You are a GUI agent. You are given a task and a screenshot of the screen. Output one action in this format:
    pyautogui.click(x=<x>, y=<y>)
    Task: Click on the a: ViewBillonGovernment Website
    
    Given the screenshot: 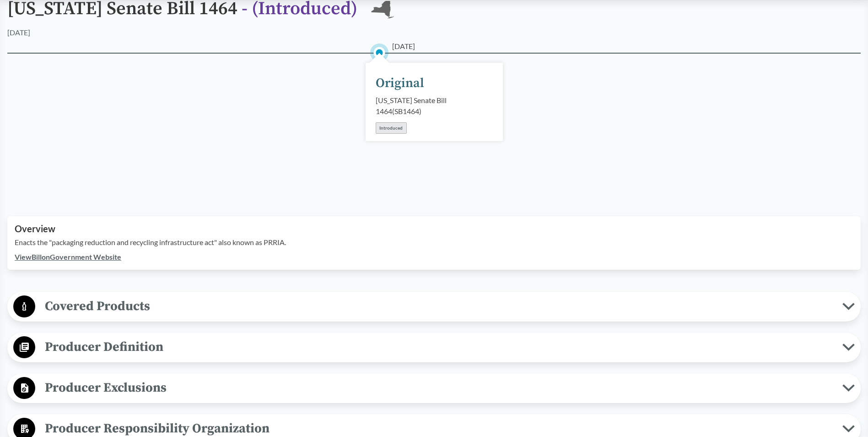 What is the action you would take?
    pyautogui.click(x=68, y=257)
    